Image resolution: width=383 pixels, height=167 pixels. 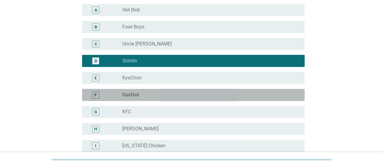 I want to click on div: E, so click(x=96, y=77).